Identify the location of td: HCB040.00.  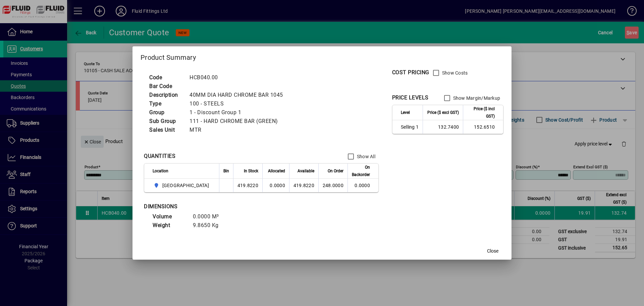
(238, 78).